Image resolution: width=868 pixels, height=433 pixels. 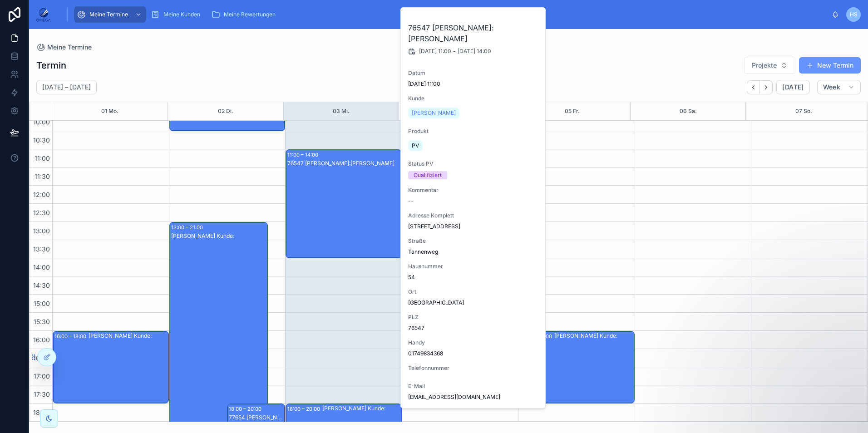 I want to click on div: 05 Fr., so click(x=572, y=111).